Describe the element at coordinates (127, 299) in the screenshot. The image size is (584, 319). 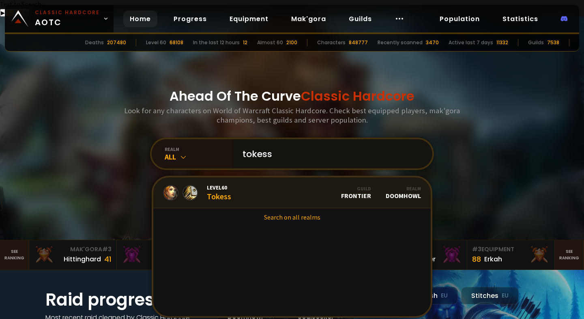
I see `h1: Raid progress` at that location.